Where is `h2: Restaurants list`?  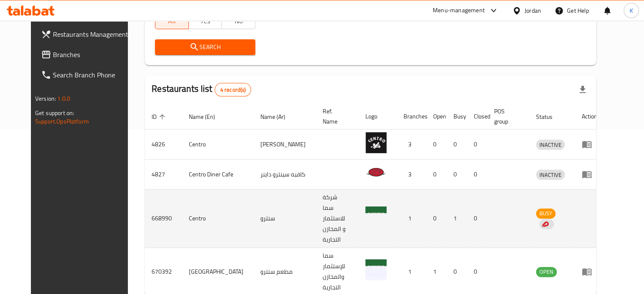
h2: Restaurants list is located at coordinates (201, 89).